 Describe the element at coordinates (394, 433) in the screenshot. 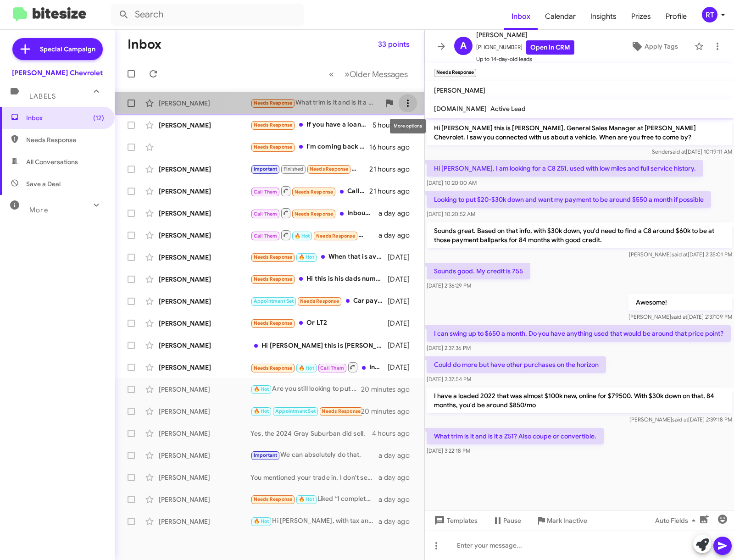

I see `div: 4 hours ago` at that location.